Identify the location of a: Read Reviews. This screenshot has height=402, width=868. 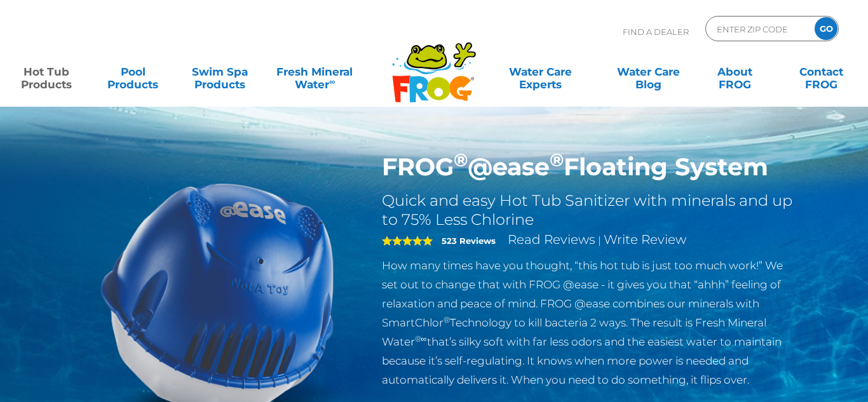
(551, 239).